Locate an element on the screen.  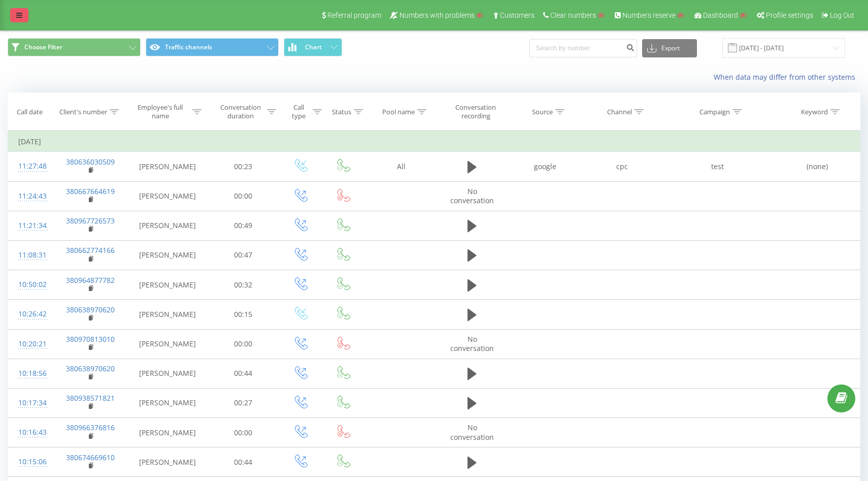
span: Referral program is located at coordinates (355, 15).